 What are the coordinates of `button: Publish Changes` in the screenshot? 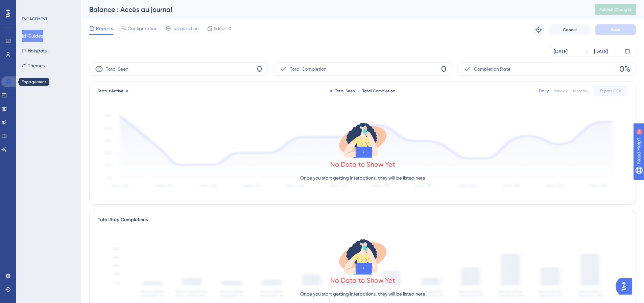 It's located at (616, 9).